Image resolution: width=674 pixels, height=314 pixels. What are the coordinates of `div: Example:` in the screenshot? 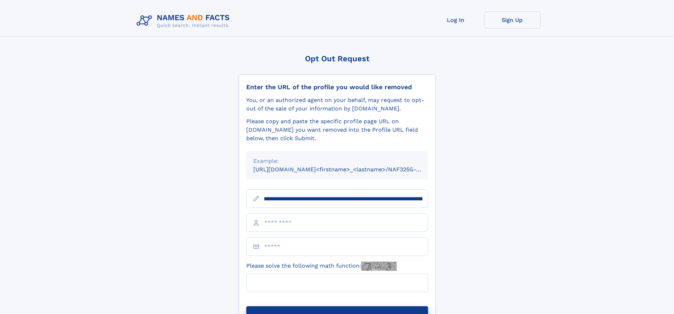 It's located at (337, 161).